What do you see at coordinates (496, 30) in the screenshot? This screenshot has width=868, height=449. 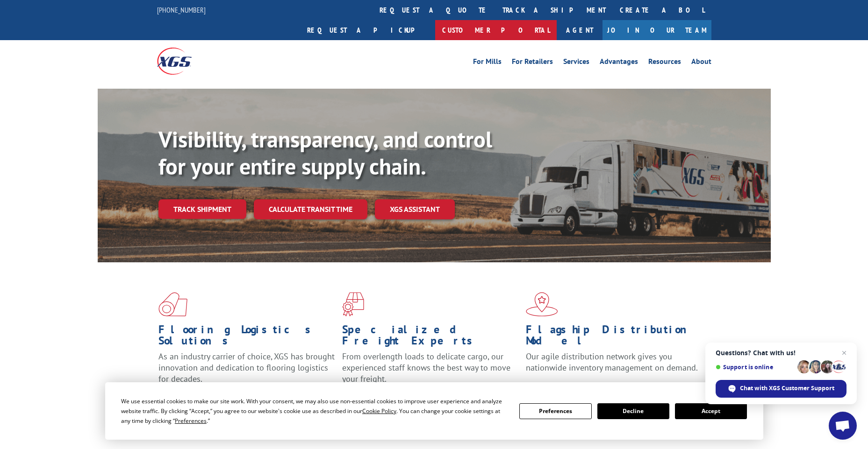 I see `a: Customer Portal` at bounding box center [496, 30].